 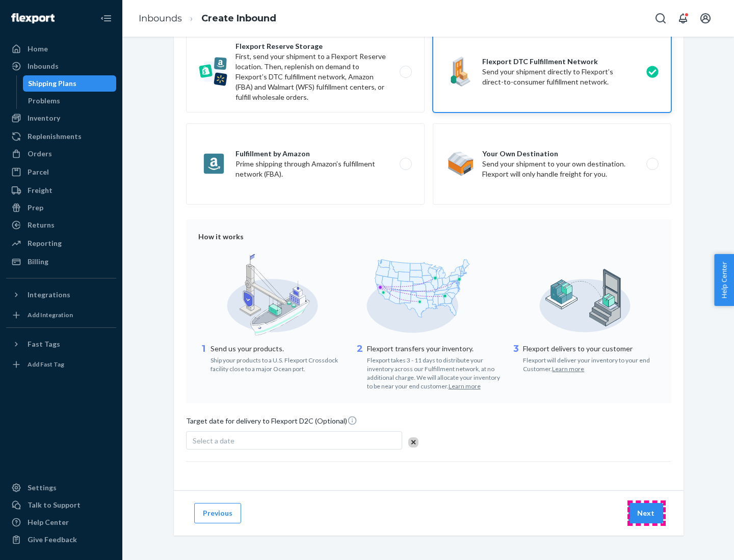 I want to click on a: Inventory, so click(x=62, y=118).